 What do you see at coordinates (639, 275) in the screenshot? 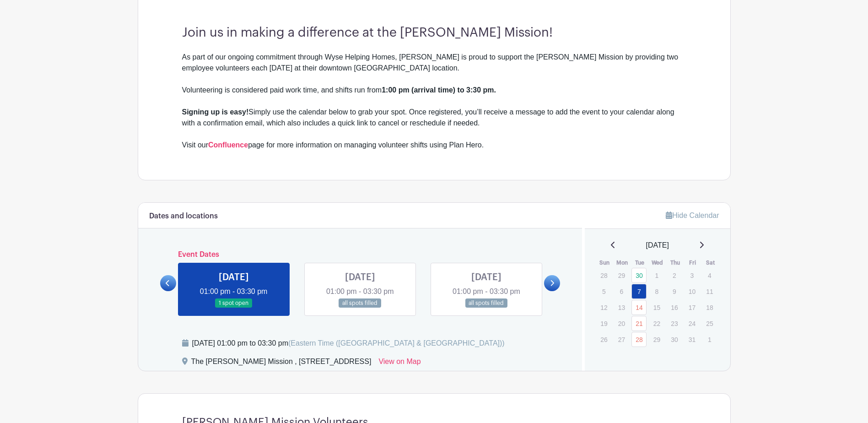
I see `a: 30` at bounding box center [639, 275].